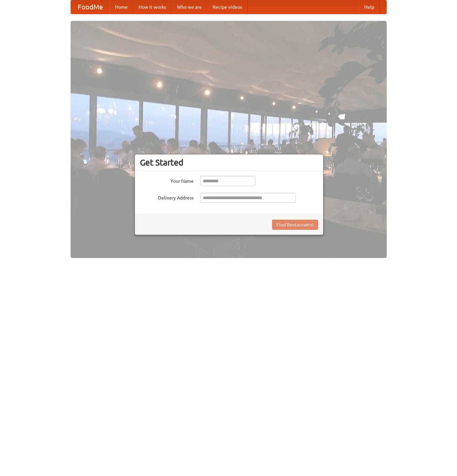  I want to click on a: Recipe videos, so click(227, 7).